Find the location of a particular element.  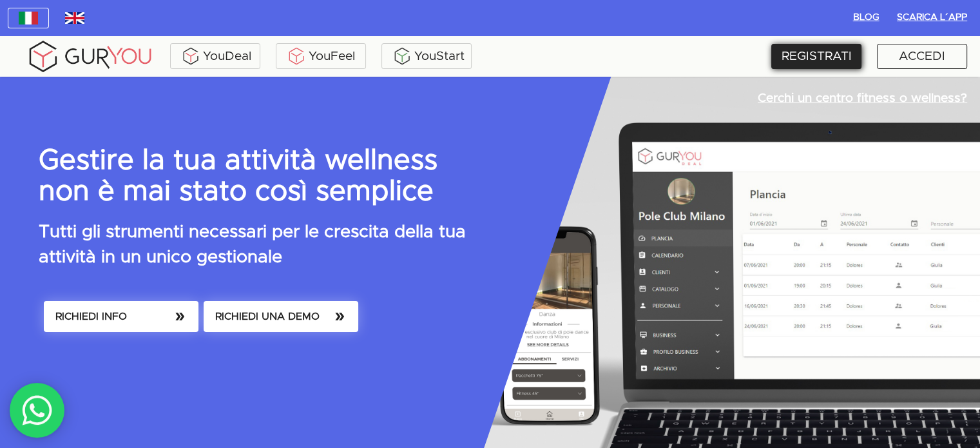

a: RICHIEDI INFO is located at coordinates (121, 325).